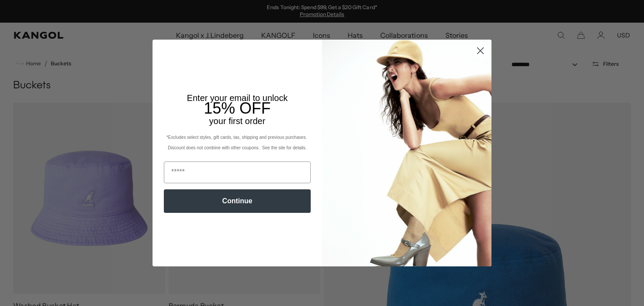 The width and height of the screenshot is (644, 306). I want to click on img: 93be19ad-e773-4382-80b9-c9d740c9197f.jpeg, so click(407, 153).